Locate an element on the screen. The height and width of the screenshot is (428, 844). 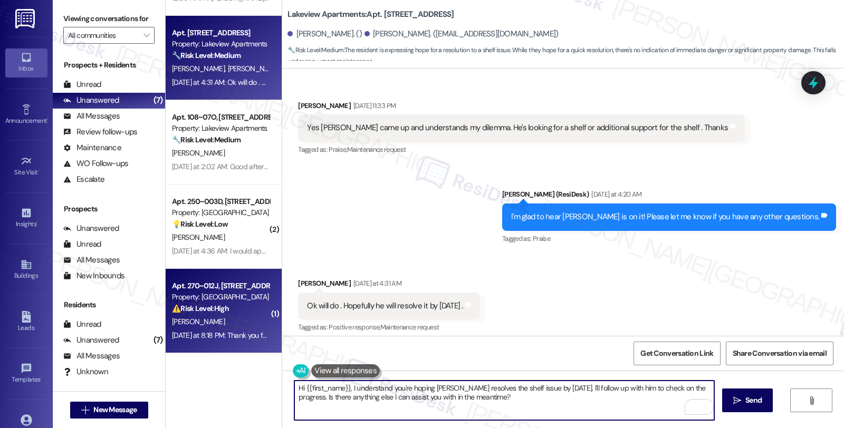
span: Get Conversation Link is located at coordinates (677, 353).